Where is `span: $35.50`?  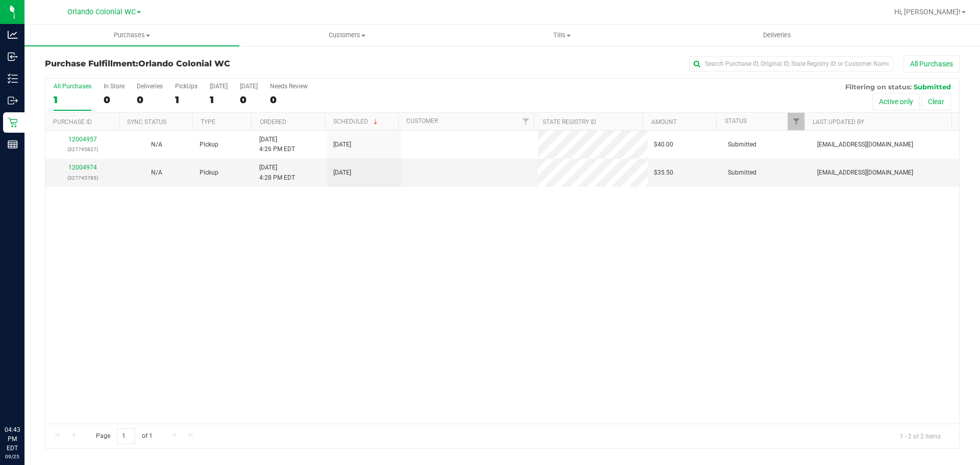 span: $35.50 is located at coordinates (663, 172).